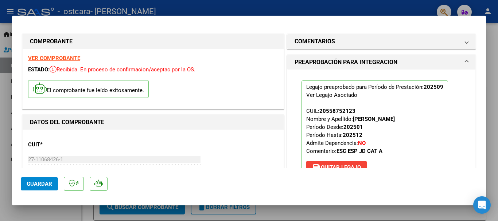  Describe the element at coordinates (336, 168) in the screenshot. I see `span: Quitar Legajo` at that location.